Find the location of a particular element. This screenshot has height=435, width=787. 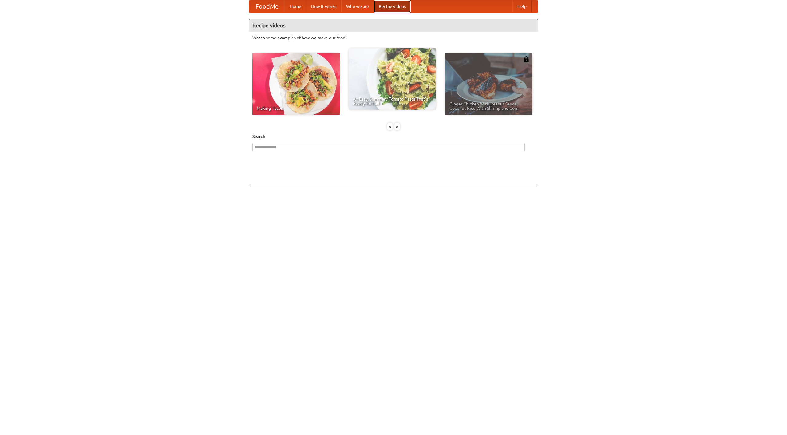

a: Who we are is located at coordinates (357, 6).